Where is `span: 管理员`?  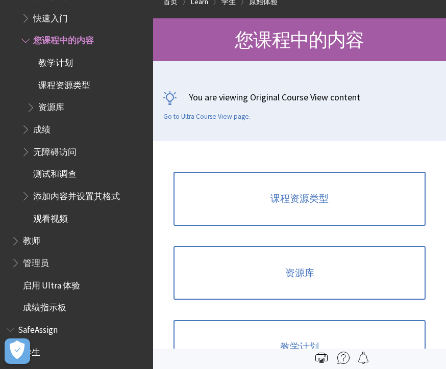
span: 管理员 is located at coordinates (36, 261).